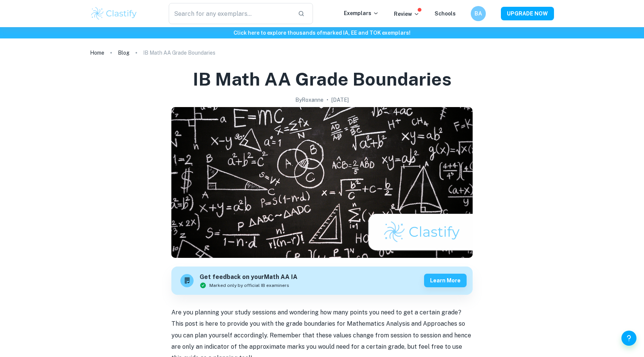 The image size is (644, 357). Describe the element at coordinates (249, 286) in the screenshot. I see `span: Marked only by official IB examiners` at that location.